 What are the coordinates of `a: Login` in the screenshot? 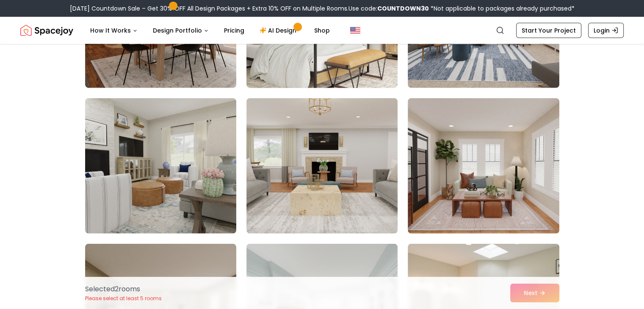 It's located at (606, 30).